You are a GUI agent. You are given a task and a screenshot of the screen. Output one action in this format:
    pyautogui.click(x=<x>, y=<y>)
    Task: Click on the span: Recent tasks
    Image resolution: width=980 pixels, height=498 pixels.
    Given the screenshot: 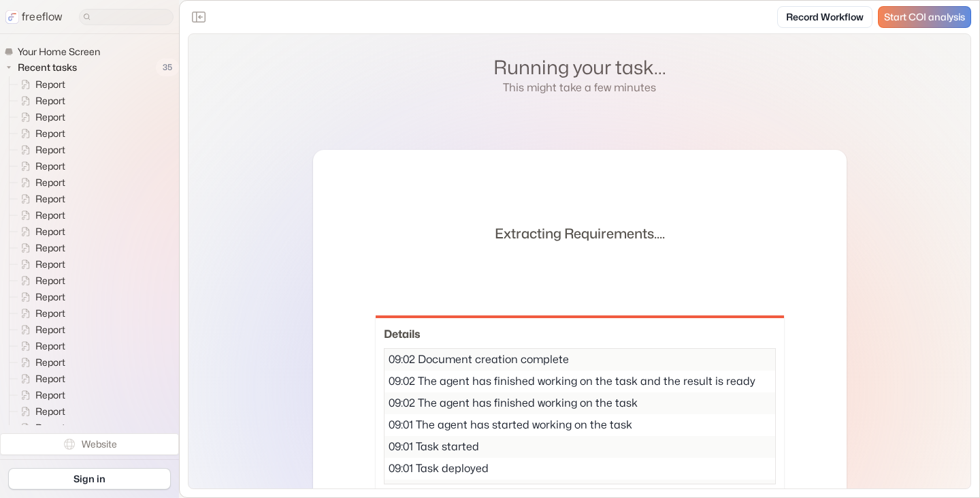 What is the action you would take?
    pyautogui.click(x=48, y=67)
    